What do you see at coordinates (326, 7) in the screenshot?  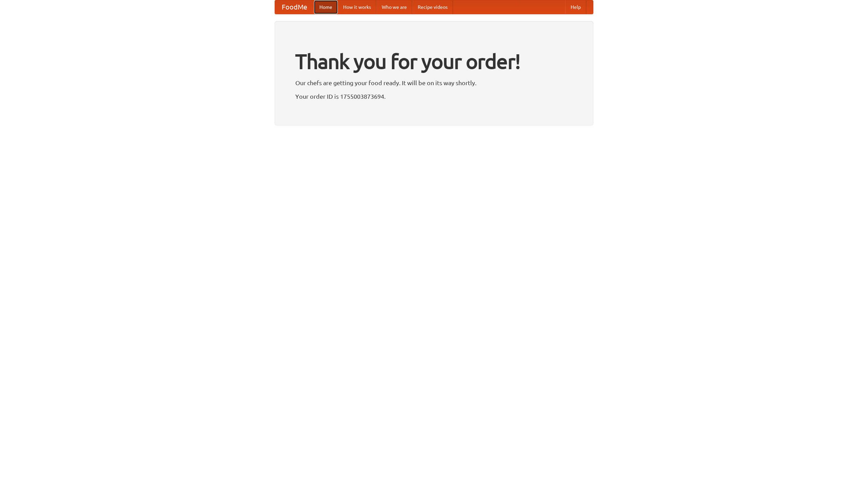 I see `a: Home` at bounding box center [326, 7].